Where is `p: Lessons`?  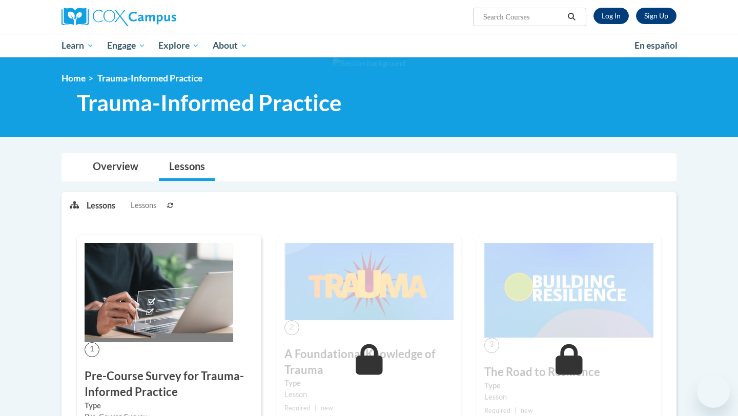
p: Lessons is located at coordinates (101, 205).